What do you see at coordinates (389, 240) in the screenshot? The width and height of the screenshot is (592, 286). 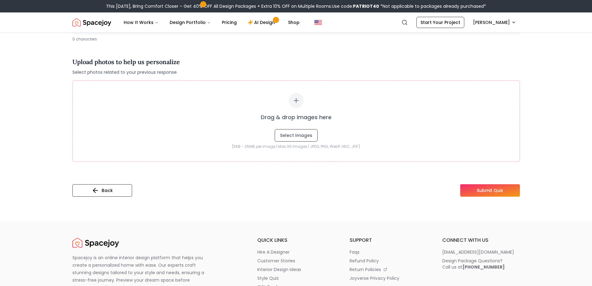 I see `h6: support` at bounding box center [389, 240].